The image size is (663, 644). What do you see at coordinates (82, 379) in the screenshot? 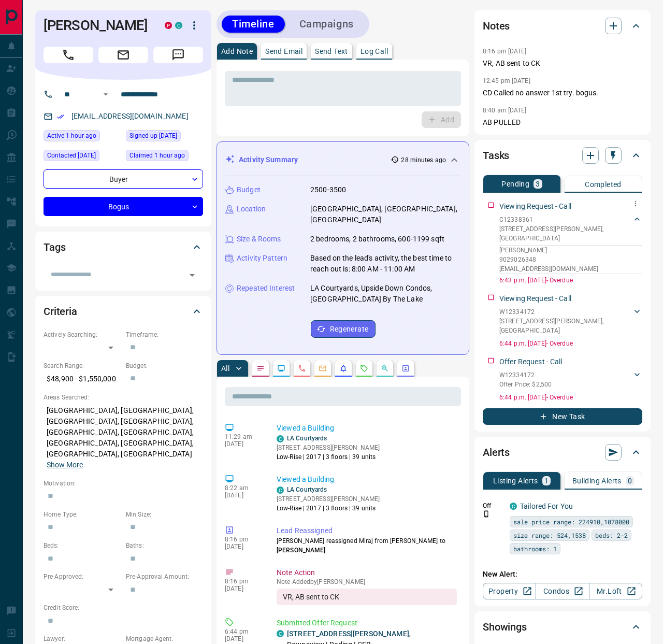
I see `p: $48,900 - $1,550,000` at bounding box center [82, 379].